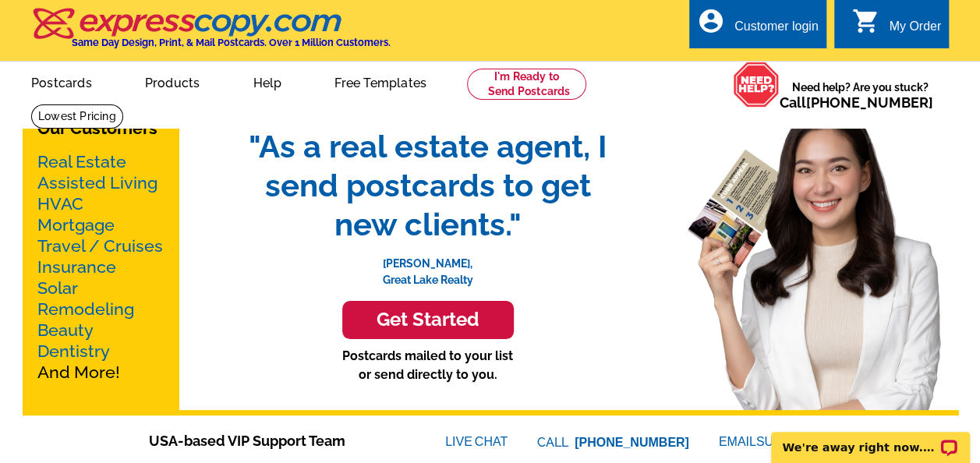 Image resolution: width=980 pixels, height=463 pixels. What do you see at coordinates (553, 443) in the screenshot?
I see `font: CALL` at bounding box center [553, 443].